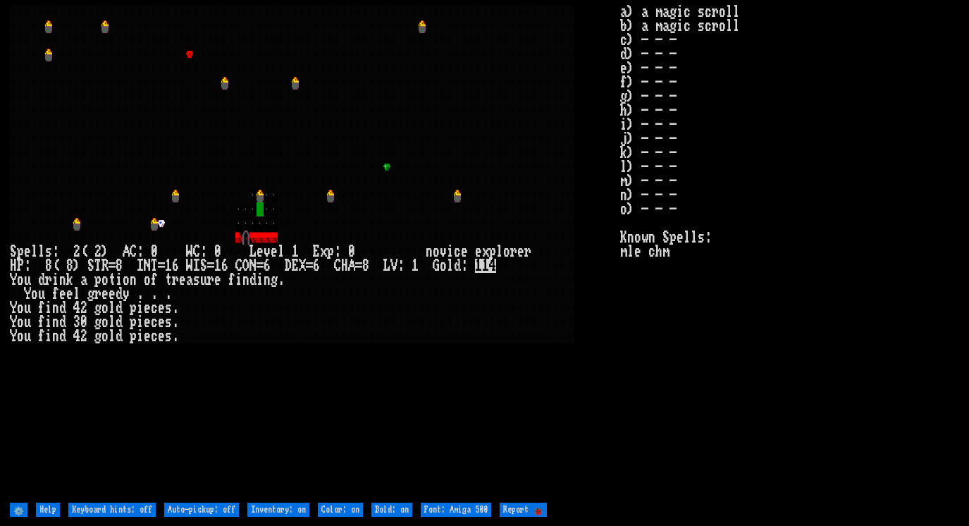 This screenshot has width=969, height=526. What do you see at coordinates (436, 266) in the screenshot?
I see `div: G` at bounding box center [436, 266].